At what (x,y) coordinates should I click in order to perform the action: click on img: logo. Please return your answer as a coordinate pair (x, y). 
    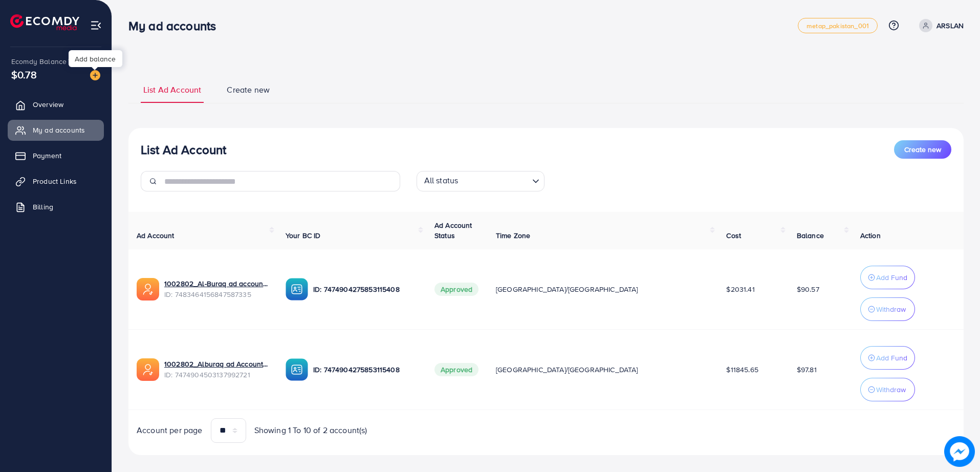
    Looking at the image, I should click on (45, 22).